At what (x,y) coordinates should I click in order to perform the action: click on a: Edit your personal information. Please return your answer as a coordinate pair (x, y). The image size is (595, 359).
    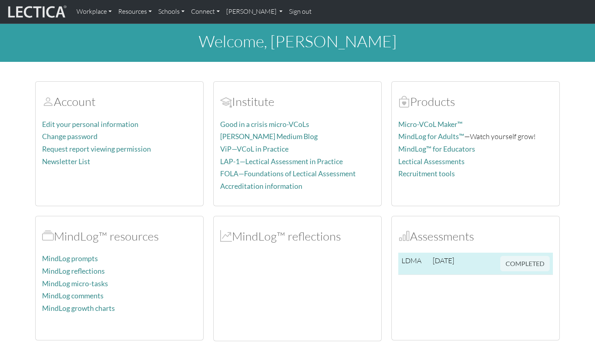
    Looking at the image, I should click on (90, 124).